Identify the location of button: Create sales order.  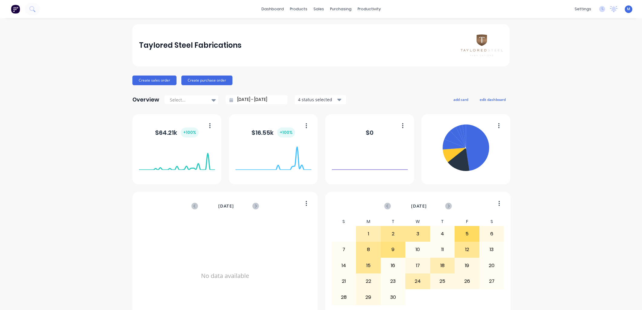
(154, 80).